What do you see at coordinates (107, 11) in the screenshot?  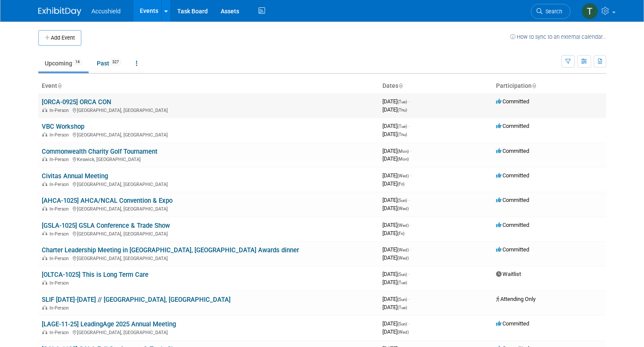 I see `span: Accushield` at bounding box center [107, 11].